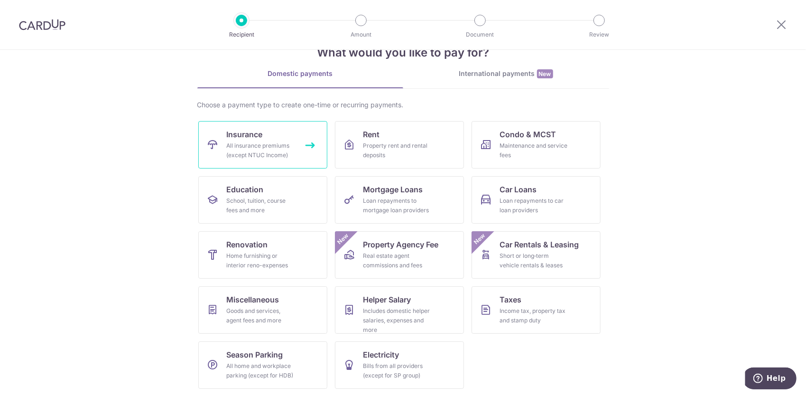 This screenshot has height=396, width=806. Describe the element at coordinates (245, 189) in the screenshot. I see `span: Education` at that location.